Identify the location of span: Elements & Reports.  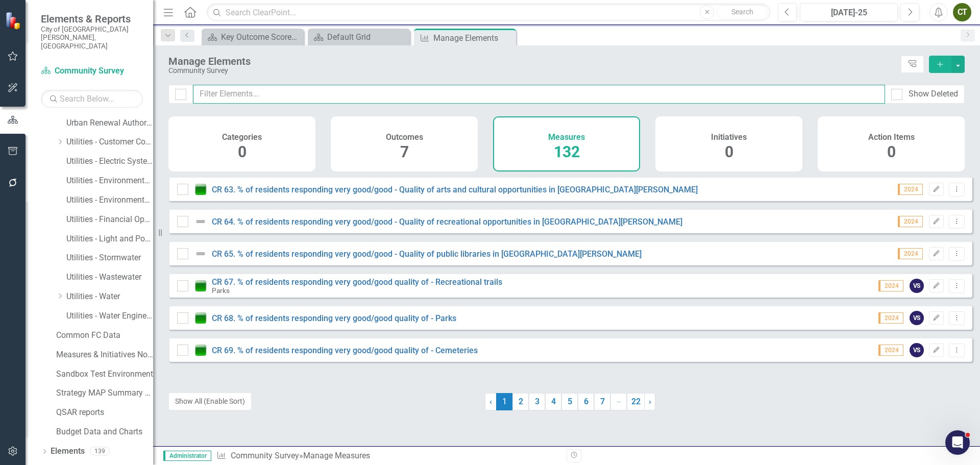
(92, 19).